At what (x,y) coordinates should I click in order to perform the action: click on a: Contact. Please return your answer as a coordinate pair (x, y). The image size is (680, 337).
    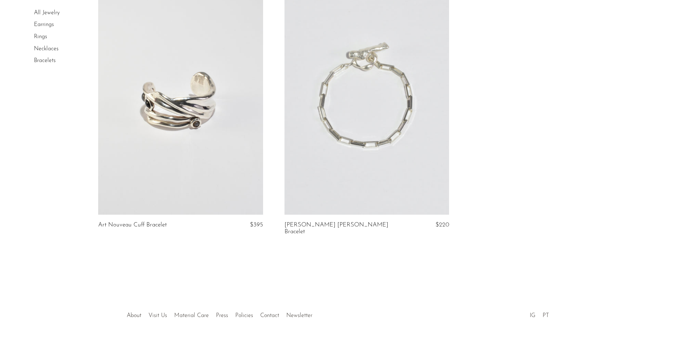
    Looking at the image, I should click on (269, 316).